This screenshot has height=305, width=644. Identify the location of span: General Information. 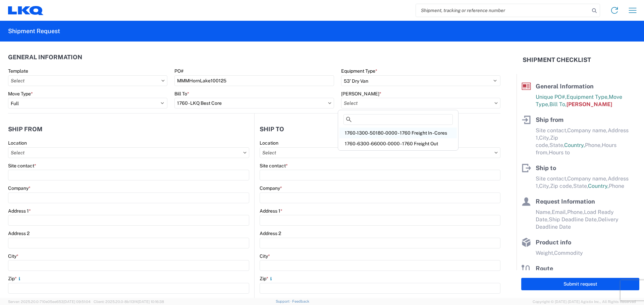
(564, 86).